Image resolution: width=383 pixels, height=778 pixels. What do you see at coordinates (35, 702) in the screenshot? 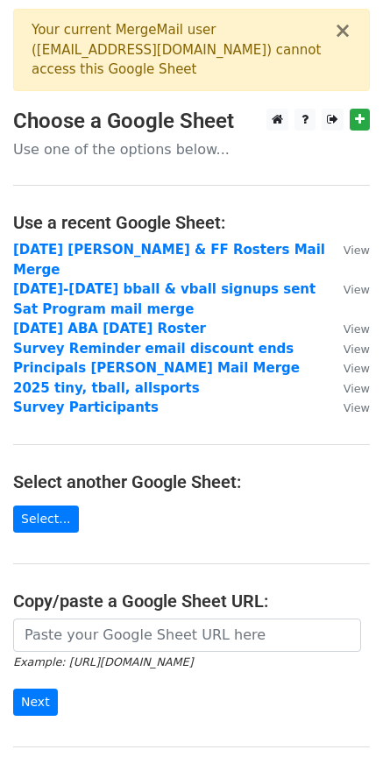
I see `input: Next` at bounding box center [35, 702].